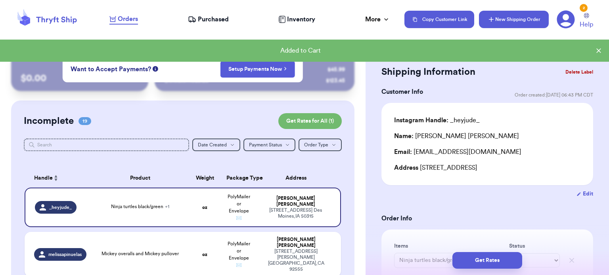 This screenshot has width=609, height=275. Describe the element at coordinates (208, 19) in the screenshot. I see `a: Purchased` at that location.